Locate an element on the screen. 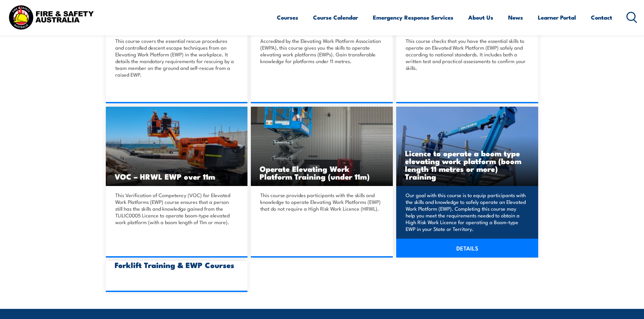  a: News is located at coordinates (516, 17).